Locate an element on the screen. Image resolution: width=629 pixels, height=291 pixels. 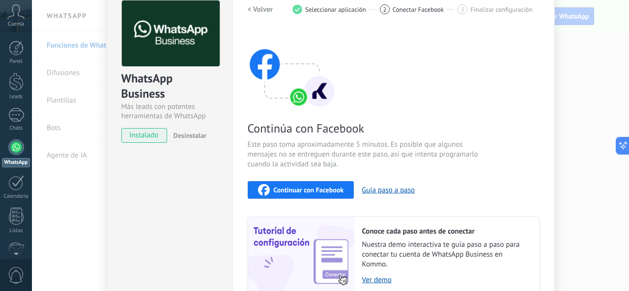
div: Listas is located at coordinates (16, 231).